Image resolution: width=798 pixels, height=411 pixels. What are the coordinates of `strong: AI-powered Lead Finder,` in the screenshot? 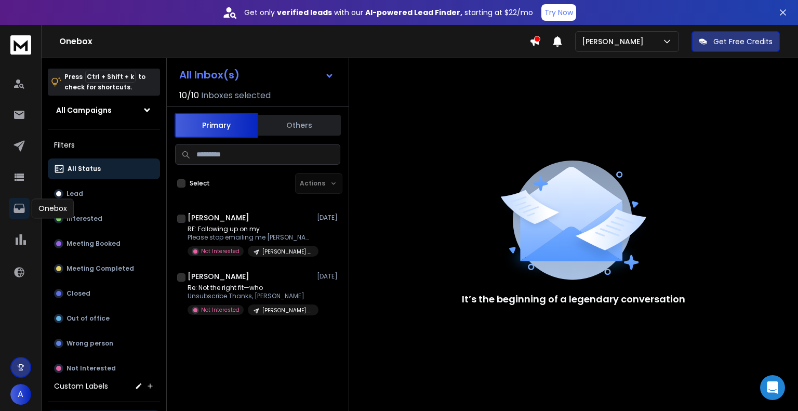 It's located at (414, 12).